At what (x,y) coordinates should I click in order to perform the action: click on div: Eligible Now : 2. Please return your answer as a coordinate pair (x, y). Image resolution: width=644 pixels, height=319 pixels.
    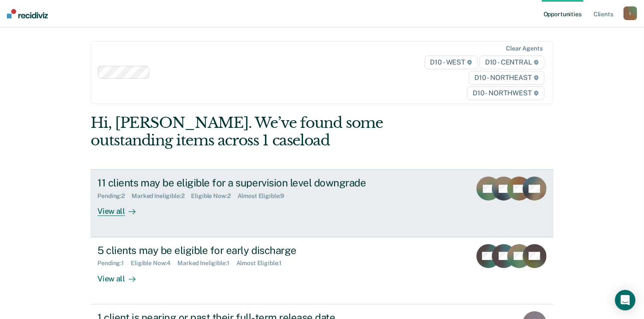
    Looking at the image, I should click on (214, 196).